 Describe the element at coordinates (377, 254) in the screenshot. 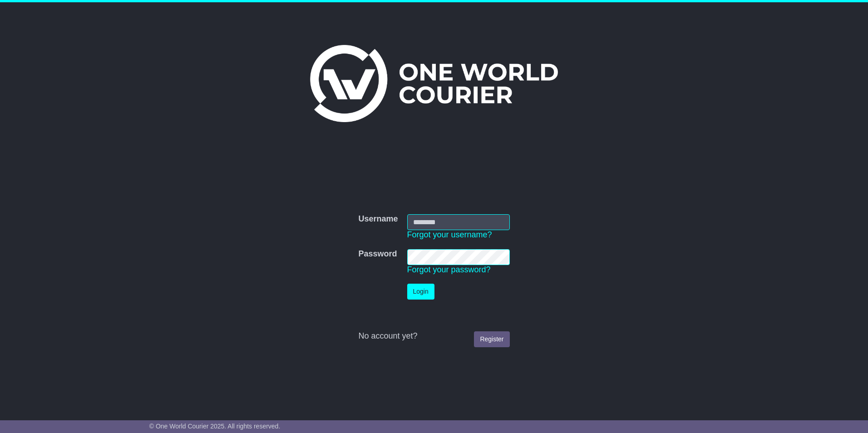

I see `label: Password` at that location.